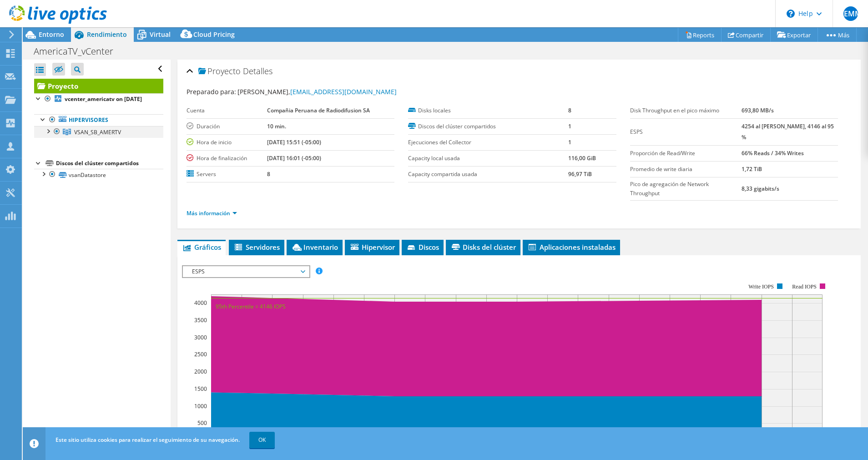 The image size is (868, 460). Describe the element at coordinates (571, 247) in the screenshot. I see `span: Aplicaciones instaladas` at that location.